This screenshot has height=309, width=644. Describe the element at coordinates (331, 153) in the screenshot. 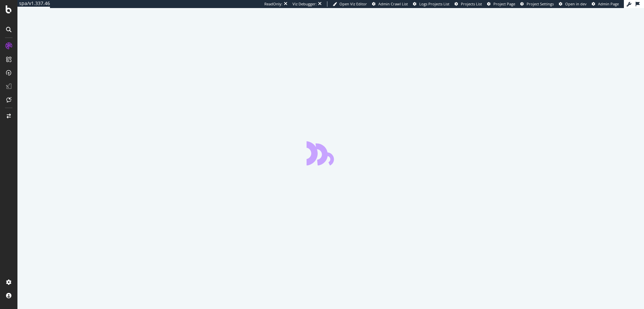

I see `div: animation` at that location.